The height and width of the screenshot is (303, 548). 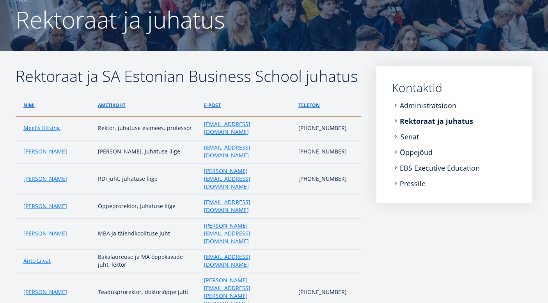 I want to click on span: Rektoraat ja juhatus, so click(x=120, y=20).